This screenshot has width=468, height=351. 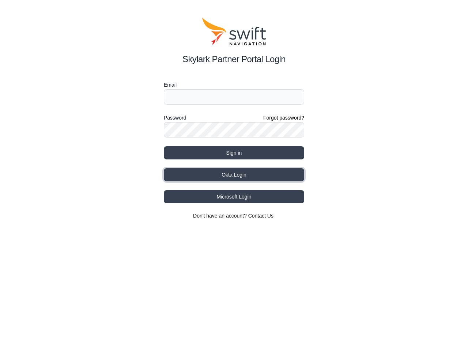 What do you see at coordinates (234, 85) in the screenshot?
I see `label: Email` at bounding box center [234, 85].